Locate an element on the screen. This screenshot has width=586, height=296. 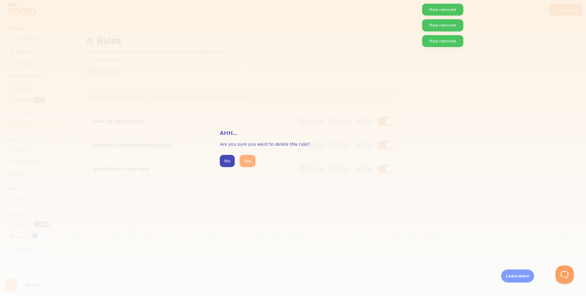
h3: Ahh... is located at coordinates (293, 133).